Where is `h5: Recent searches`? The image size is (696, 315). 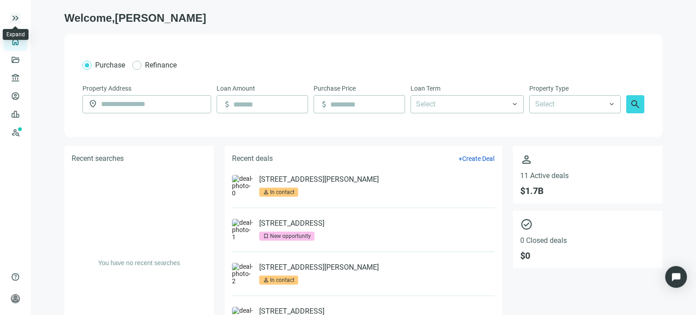
h5: Recent searches is located at coordinates (97, 159).